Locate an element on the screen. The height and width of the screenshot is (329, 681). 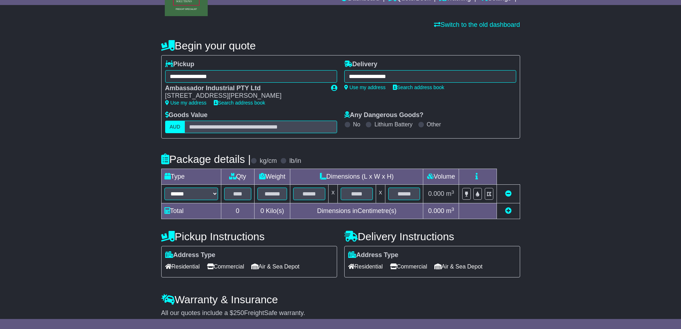
span: 0 is located at coordinates (262, 211).